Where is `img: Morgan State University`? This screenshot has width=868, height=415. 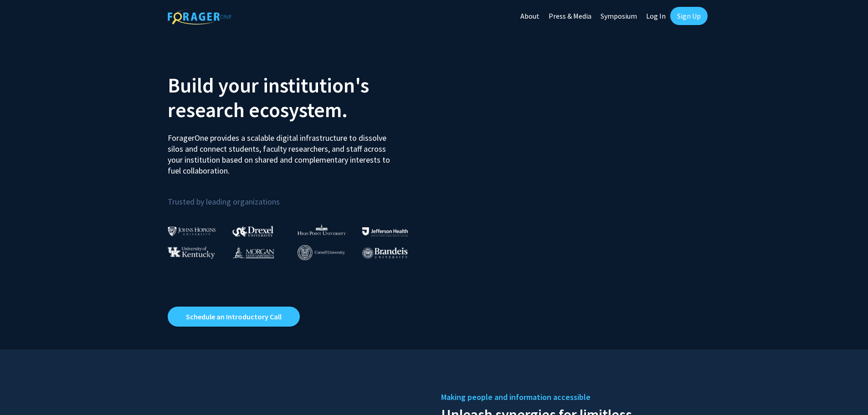 img: Morgan State University is located at coordinates (253, 252).